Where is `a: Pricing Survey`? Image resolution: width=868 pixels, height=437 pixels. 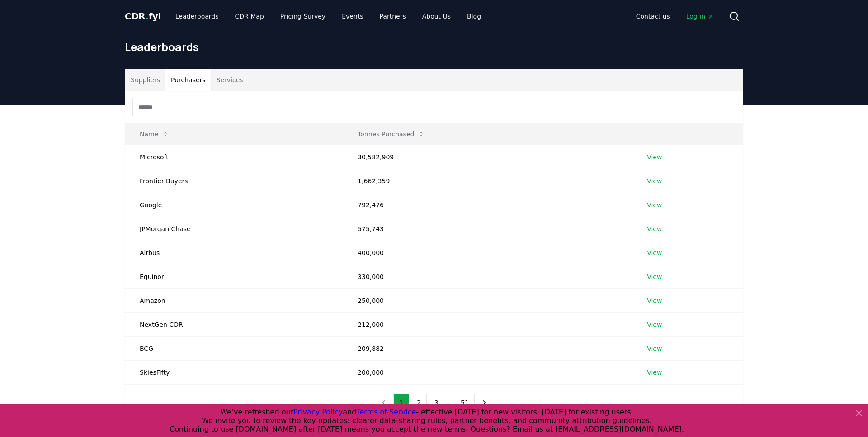 a: Pricing Survey is located at coordinates (303, 16).